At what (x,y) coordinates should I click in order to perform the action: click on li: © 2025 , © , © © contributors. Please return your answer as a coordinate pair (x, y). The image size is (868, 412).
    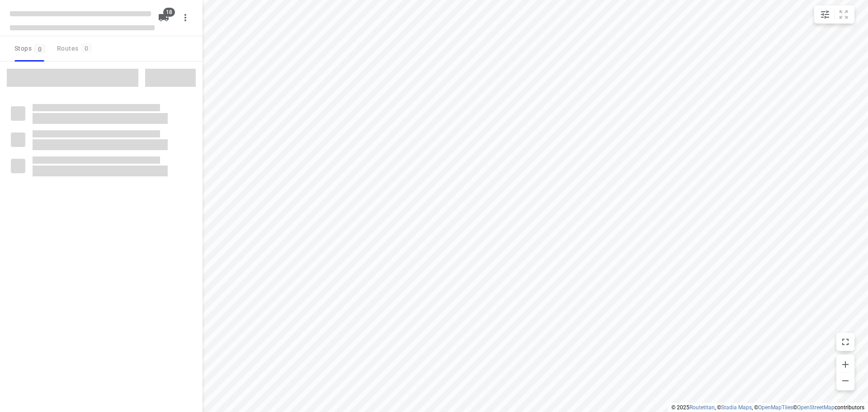
    Looking at the image, I should click on (768, 407).